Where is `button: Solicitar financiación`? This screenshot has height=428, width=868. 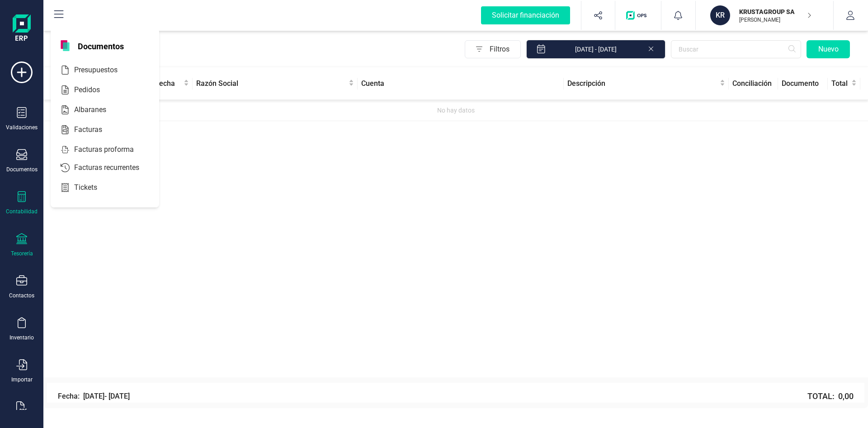 button: Solicitar financiación is located at coordinates (526, 15).